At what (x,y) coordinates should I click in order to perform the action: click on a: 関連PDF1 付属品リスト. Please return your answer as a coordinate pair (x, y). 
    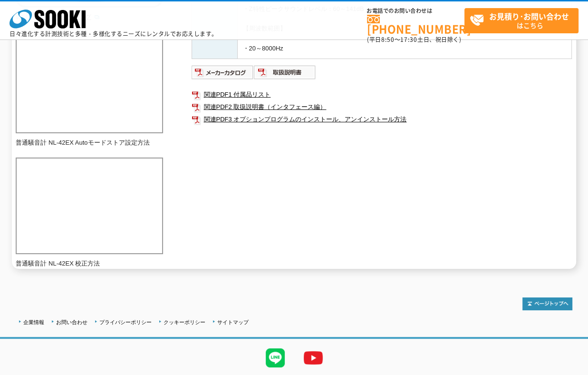
    Looking at the image, I should click on (382, 94).